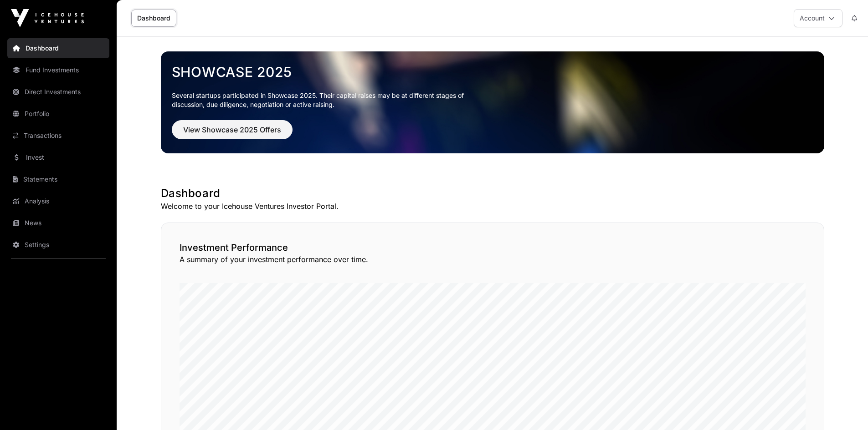  Describe the element at coordinates (58, 179) in the screenshot. I see `a: Statements` at that location.